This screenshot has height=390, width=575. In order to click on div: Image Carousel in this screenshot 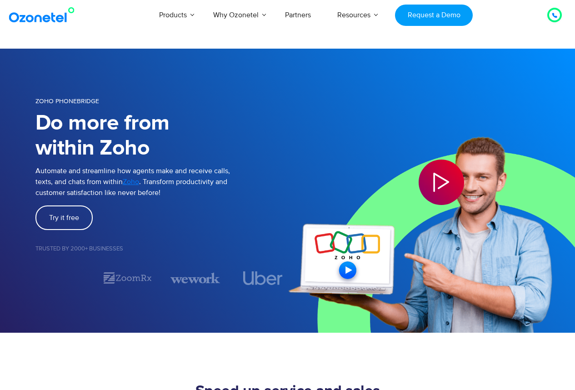, I will do `click(161, 278)`.